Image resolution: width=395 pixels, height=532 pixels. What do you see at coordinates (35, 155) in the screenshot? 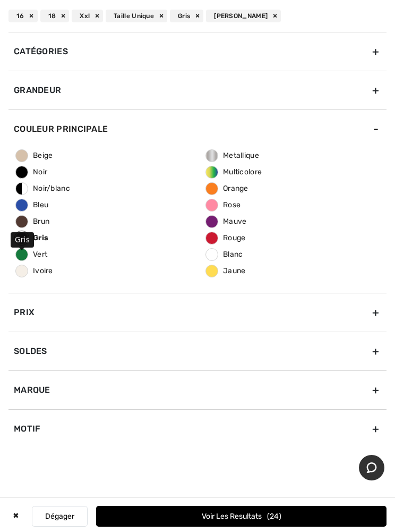
I see `span: Beige` at bounding box center [35, 155].